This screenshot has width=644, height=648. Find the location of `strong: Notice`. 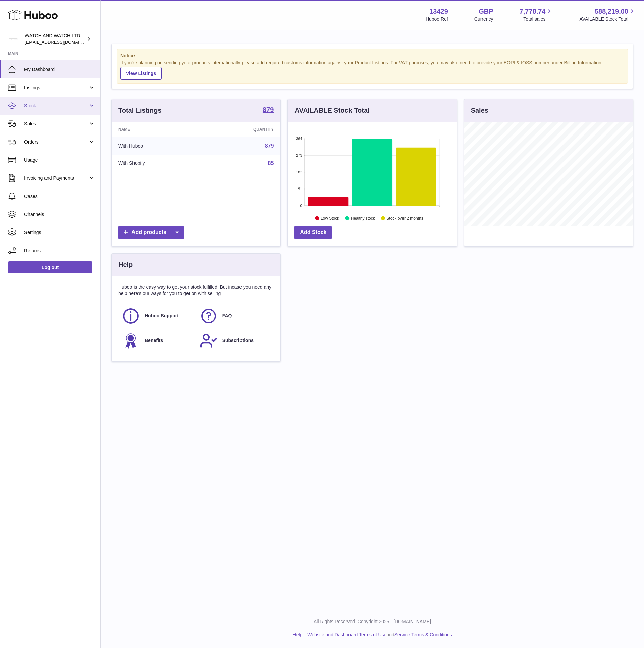

strong: Notice is located at coordinates (372, 55).